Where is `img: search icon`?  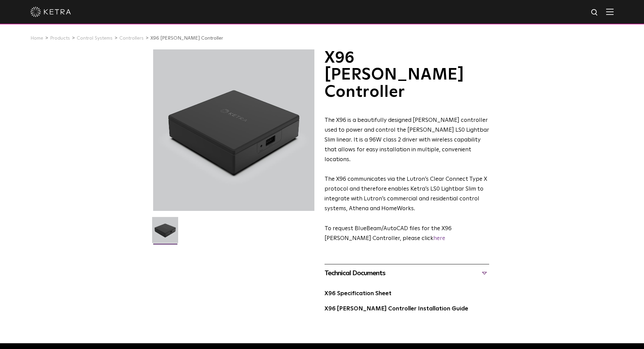 img: search icon is located at coordinates (595, 13).